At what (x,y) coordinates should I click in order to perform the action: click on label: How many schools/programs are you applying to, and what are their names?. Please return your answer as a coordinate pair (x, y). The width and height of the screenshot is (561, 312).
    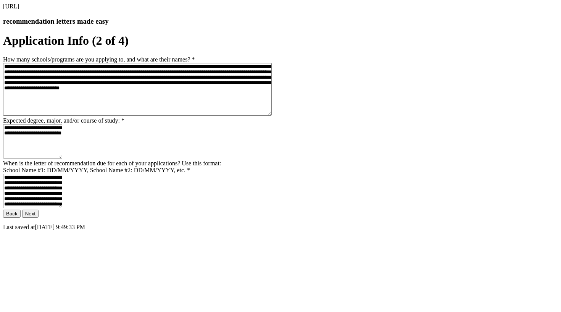
    Looking at the image, I should click on (99, 59).